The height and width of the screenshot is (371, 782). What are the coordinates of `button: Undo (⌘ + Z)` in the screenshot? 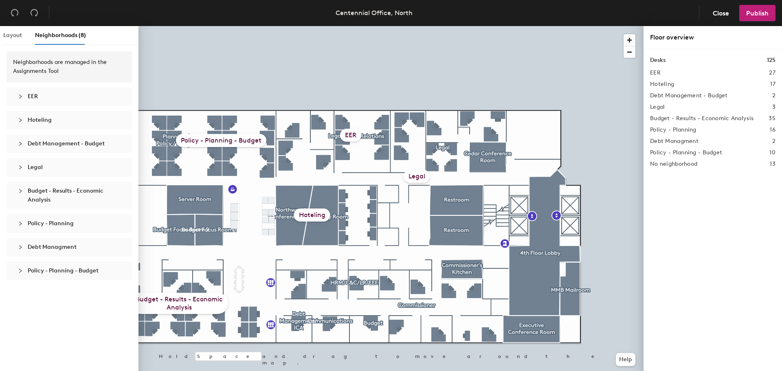 It's located at (15, 13).